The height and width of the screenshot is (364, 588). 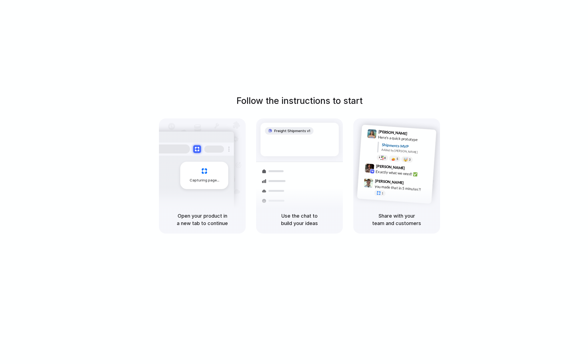 What do you see at coordinates (202, 219) in the screenshot?
I see `h5: Open your product in a new tab to continue` at bounding box center [202, 219].